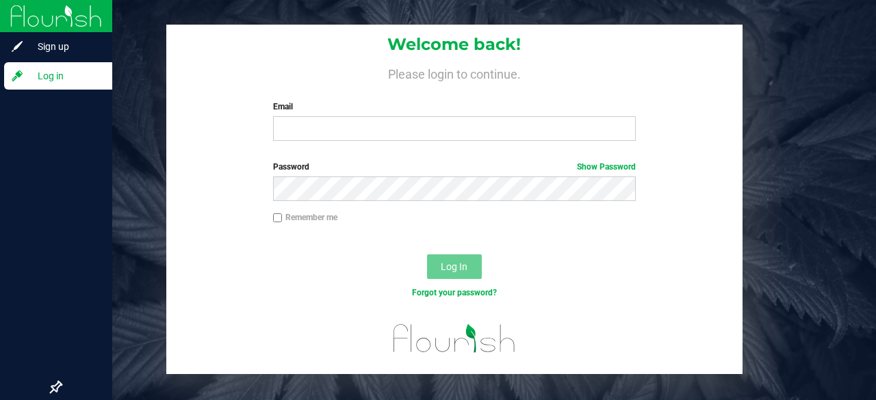 The height and width of the screenshot is (400, 876). What do you see at coordinates (606, 167) in the screenshot?
I see `a: Show Password` at bounding box center [606, 167].